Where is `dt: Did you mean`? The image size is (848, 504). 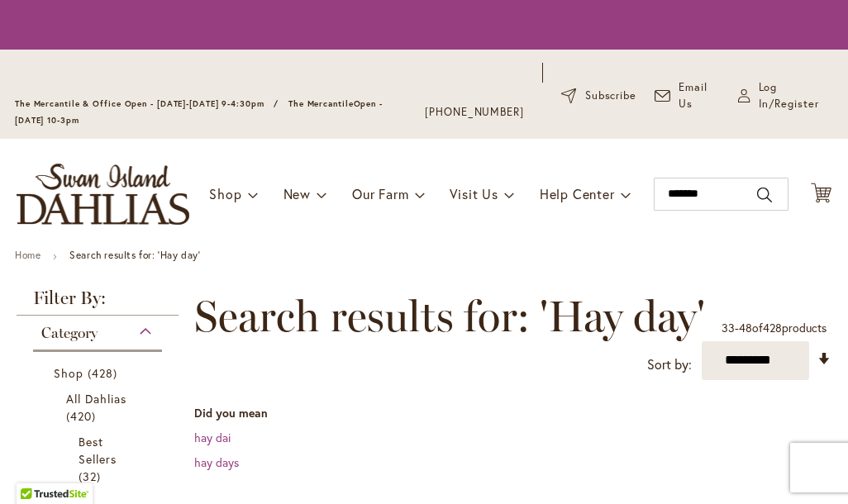
dt: Did you mean is located at coordinates (512, 413).